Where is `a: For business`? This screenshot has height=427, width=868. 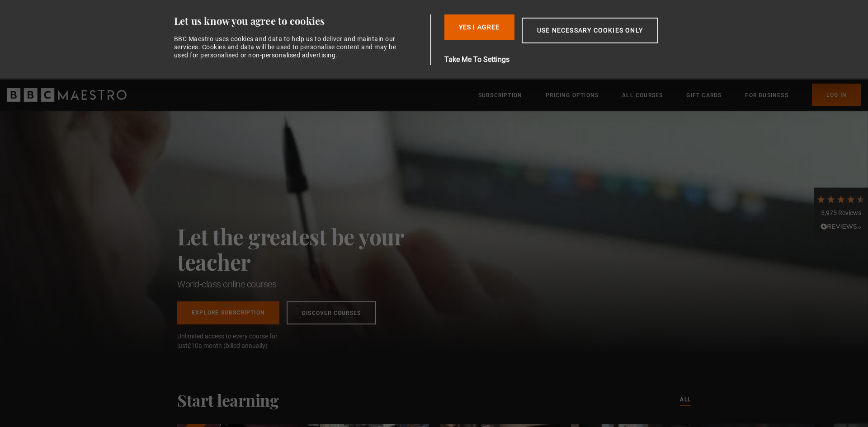
a: For business is located at coordinates (766, 95).